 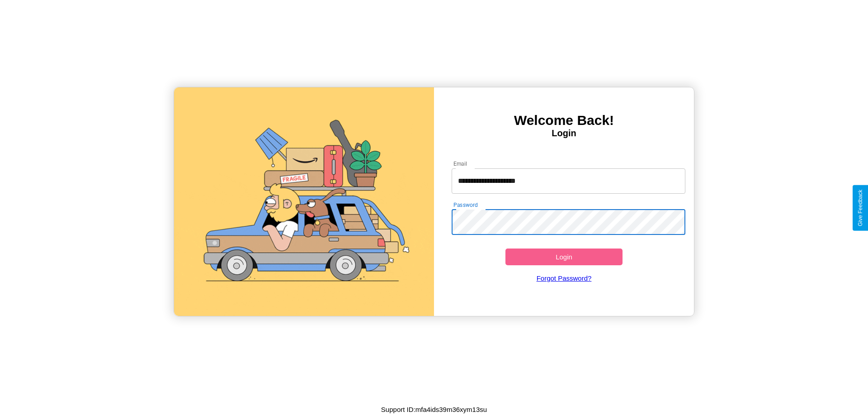 What do you see at coordinates (304, 201) in the screenshot?
I see `img: gif` at bounding box center [304, 201].